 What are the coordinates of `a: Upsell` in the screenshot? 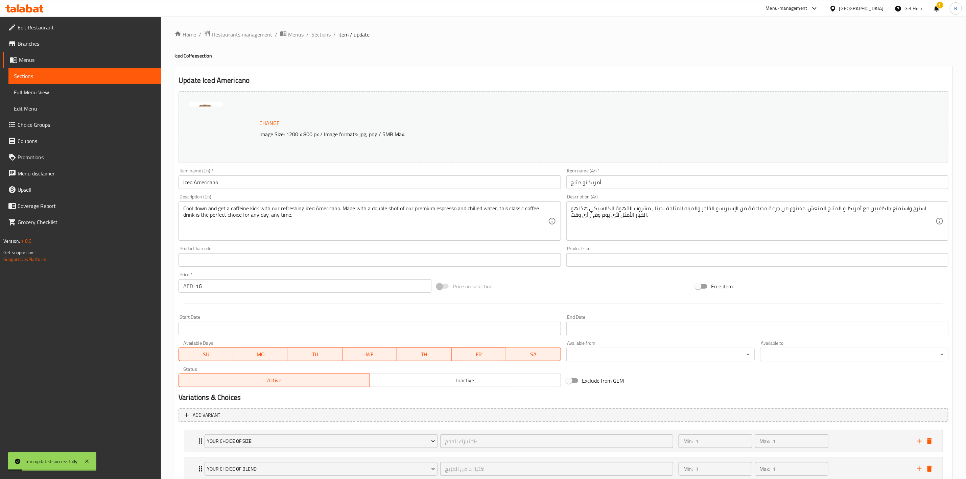 It's located at (82, 190).